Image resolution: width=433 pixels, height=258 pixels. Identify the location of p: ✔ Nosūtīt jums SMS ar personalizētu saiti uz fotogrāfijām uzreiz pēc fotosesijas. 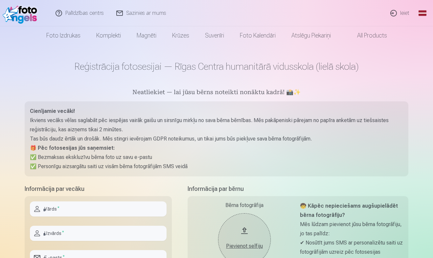
(352, 247).